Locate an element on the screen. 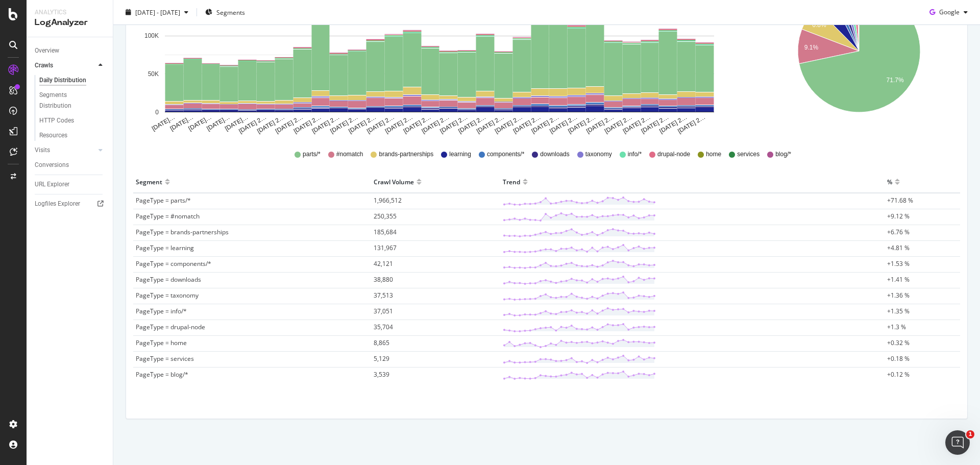 Image resolution: width=980 pixels, height=465 pixels. span: info/* is located at coordinates (635, 154).